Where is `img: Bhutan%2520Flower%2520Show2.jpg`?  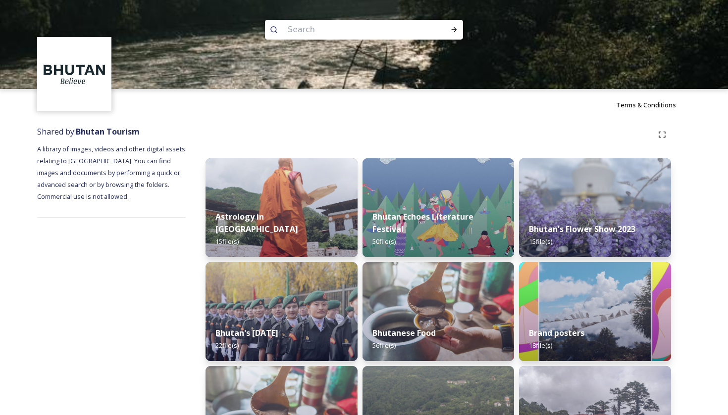 img: Bhutan%2520Flower%2520Show2.jpg is located at coordinates (594, 208).